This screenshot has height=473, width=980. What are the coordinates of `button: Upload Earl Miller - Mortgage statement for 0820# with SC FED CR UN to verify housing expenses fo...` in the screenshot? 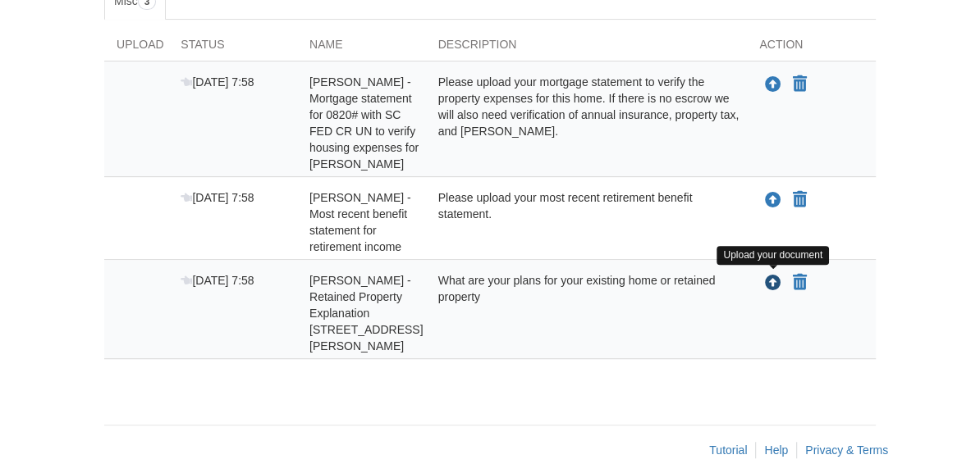 It's located at (773, 84).